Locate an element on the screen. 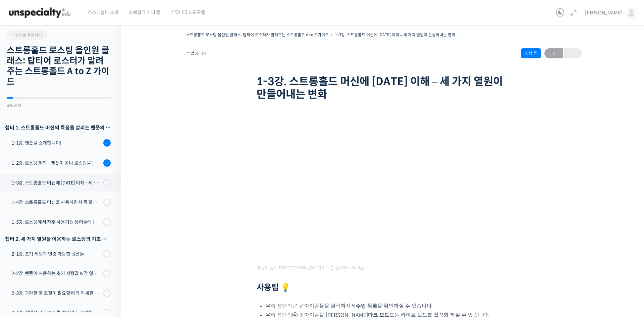 This screenshot has height=317, width=644. span: 강의로 돌아가기 is located at coordinates (26, 35).